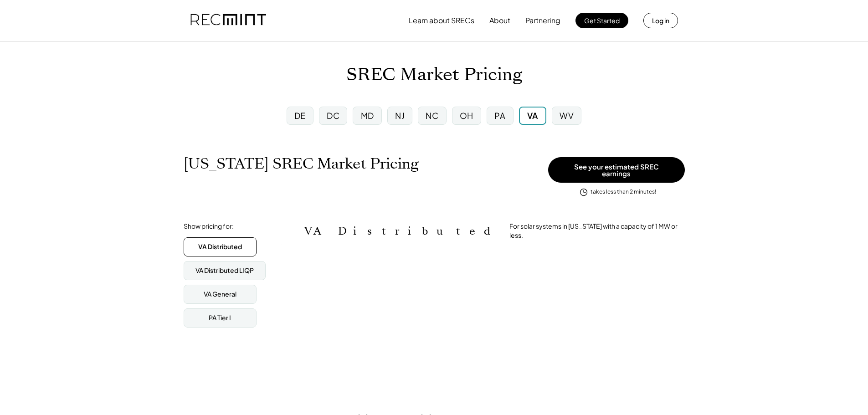 Image resolution: width=868 pixels, height=415 pixels. What do you see at coordinates (432, 115) in the screenshot?
I see `div: NC` at bounding box center [432, 115].